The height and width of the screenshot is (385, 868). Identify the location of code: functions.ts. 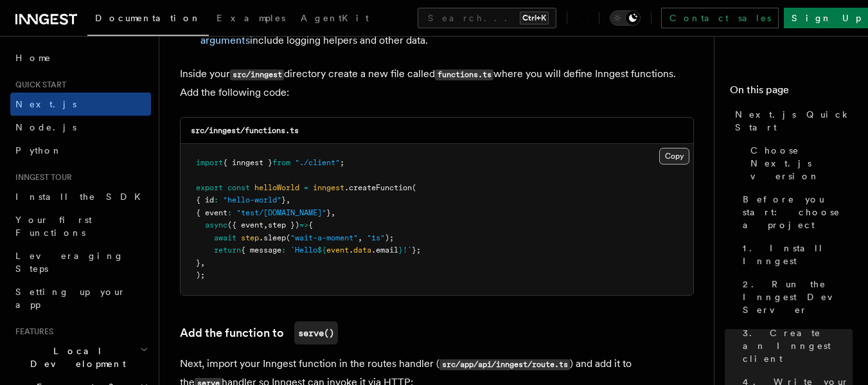
(464, 75).